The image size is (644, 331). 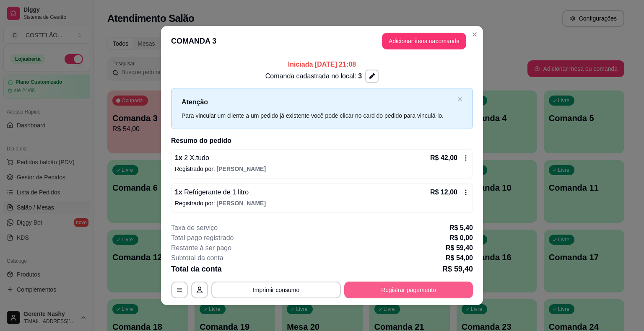 I want to click on button: Close, so click(x=474, y=34).